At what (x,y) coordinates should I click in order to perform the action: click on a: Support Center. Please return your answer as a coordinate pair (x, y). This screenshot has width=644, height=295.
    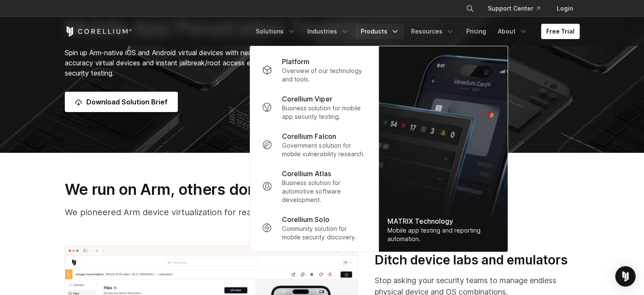
    Looking at the image, I should click on (514, 9).